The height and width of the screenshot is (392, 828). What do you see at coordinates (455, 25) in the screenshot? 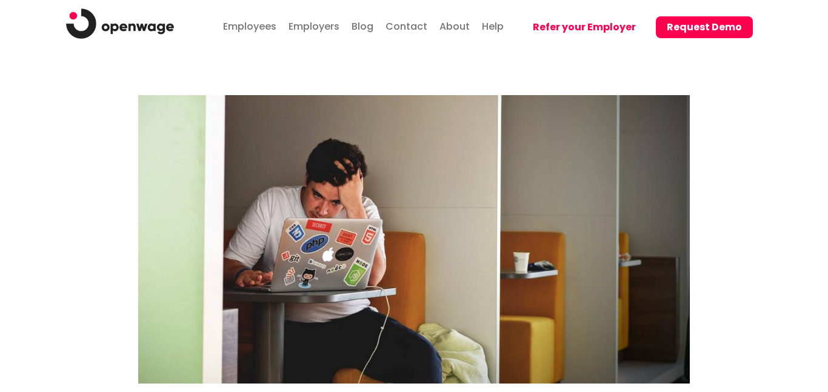
I see `a: About` at bounding box center [455, 25].